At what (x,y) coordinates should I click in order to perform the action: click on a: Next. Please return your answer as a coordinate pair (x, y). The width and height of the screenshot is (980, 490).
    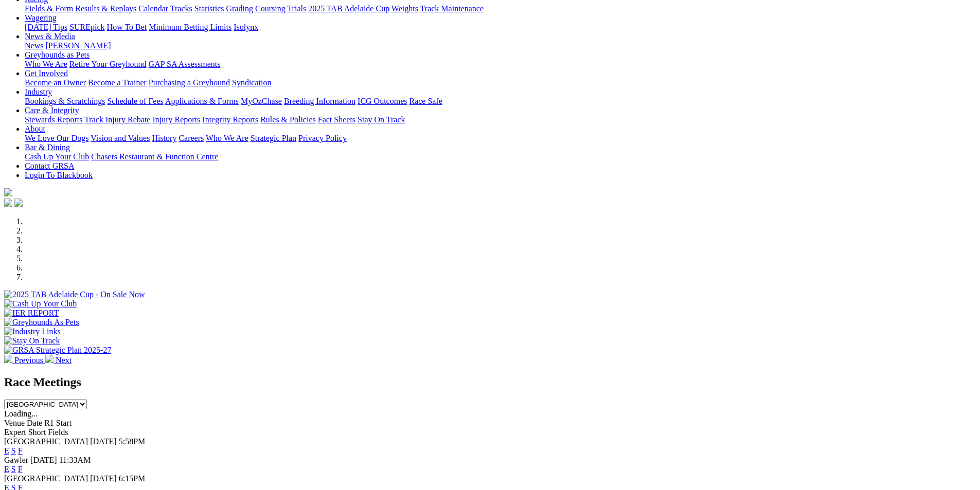
    Looking at the image, I should click on (58, 360).